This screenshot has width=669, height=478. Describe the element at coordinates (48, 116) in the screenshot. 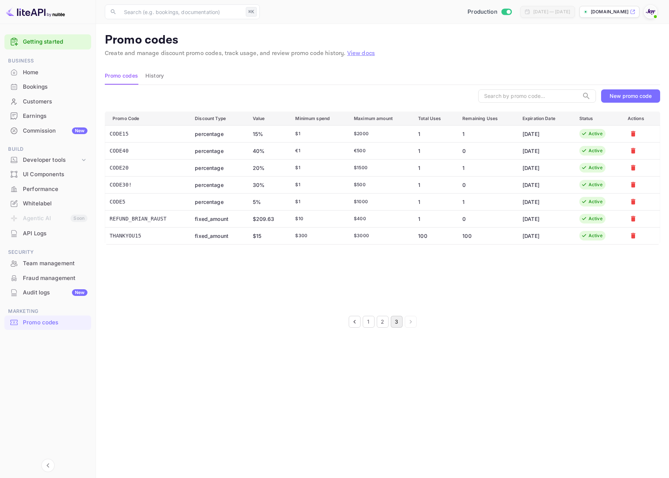

I see `a: Earnings` at that location.